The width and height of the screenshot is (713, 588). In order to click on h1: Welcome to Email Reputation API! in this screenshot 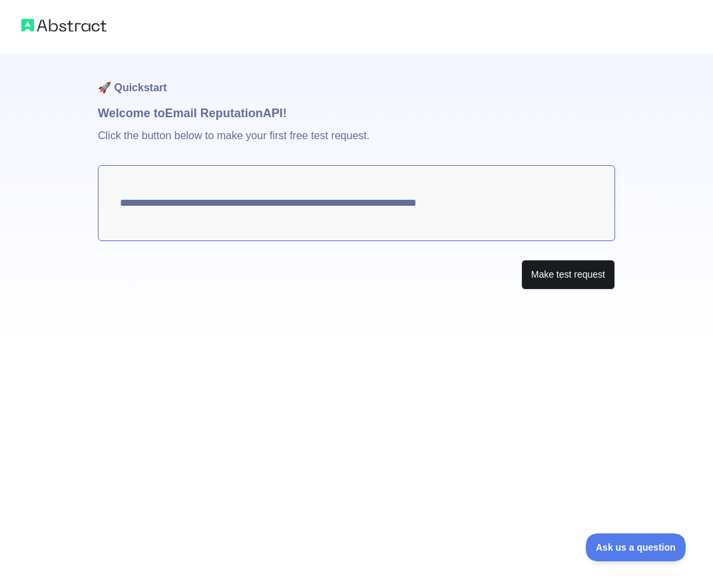, I will do `click(356, 113)`.